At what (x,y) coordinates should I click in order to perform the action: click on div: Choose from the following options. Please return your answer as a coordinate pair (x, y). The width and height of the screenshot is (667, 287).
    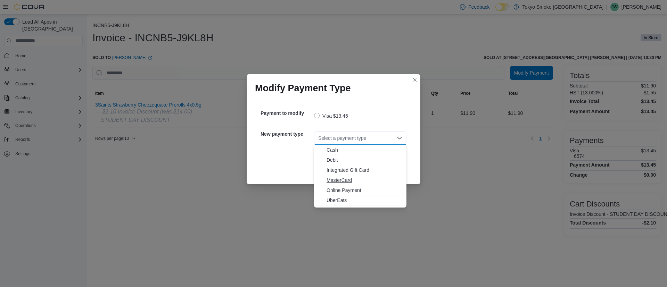
    Looking at the image, I should click on (360, 175).